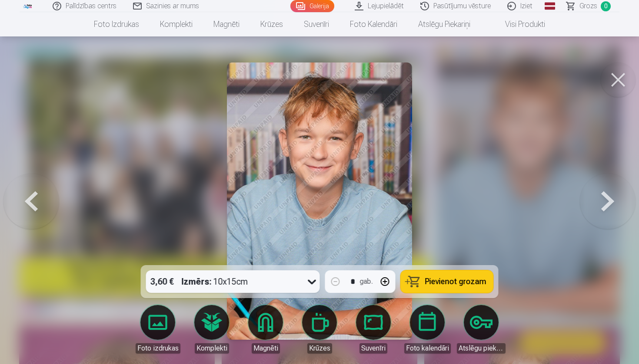 Image resolution: width=639 pixels, height=364 pixels. What do you see at coordinates (28, 6) in the screenshot?
I see `img: /fa1` at bounding box center [28, 6].